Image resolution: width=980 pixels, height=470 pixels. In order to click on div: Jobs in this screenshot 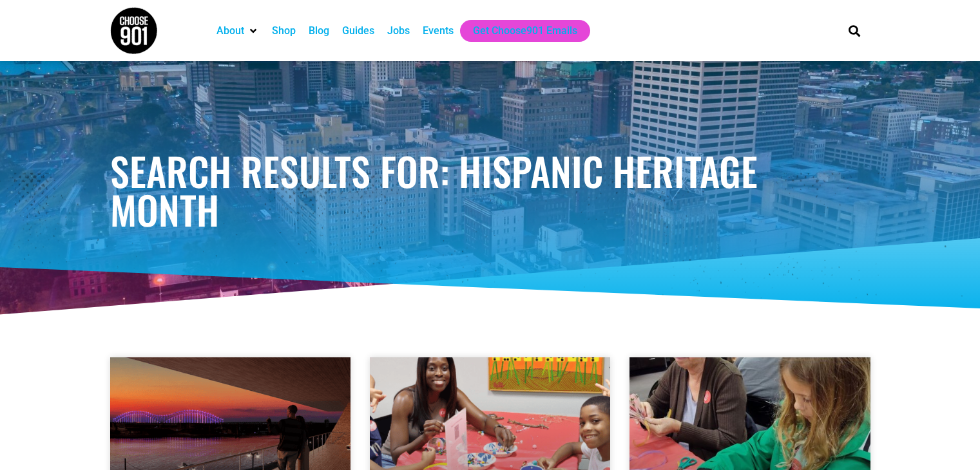, I will do `click(398, 31)`.